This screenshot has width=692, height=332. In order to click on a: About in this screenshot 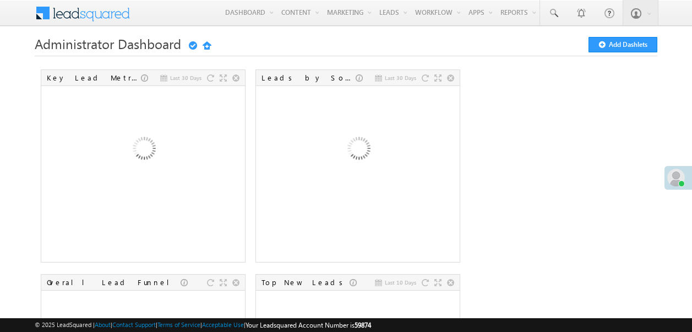, I will do `click(102, 324)`.